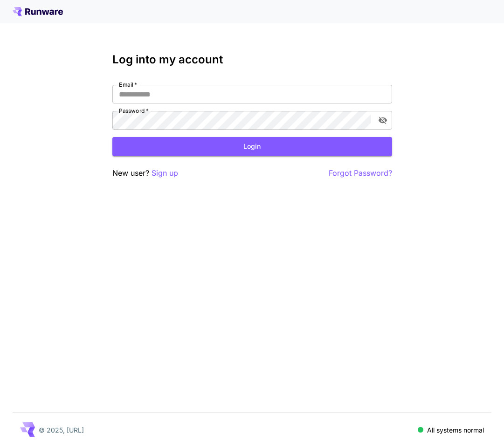 The width and height of the screenshot is (504, 447). What do you see at coordinates (360, 173) in the screenshot?
I see `button: Forgot Password?` at bounding box center [360, 173].